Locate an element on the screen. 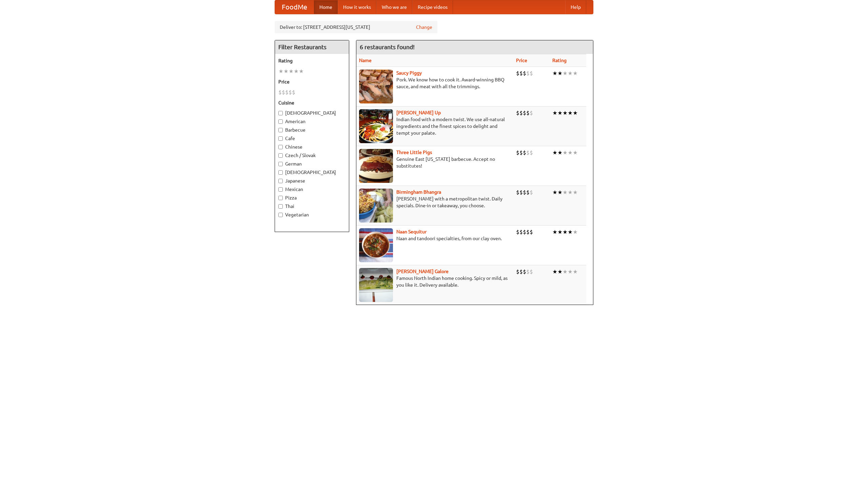 This screenshot has width=868, height=480. input: Czech / Slovak is located at coordinates (281, 155).